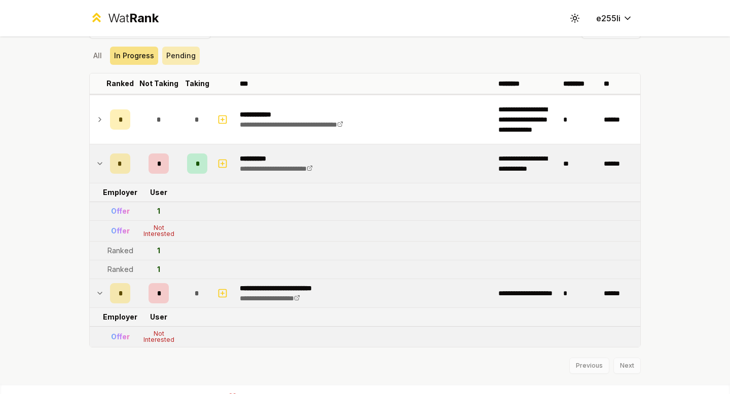  I want to click on button: e255li, so click(614, 18).